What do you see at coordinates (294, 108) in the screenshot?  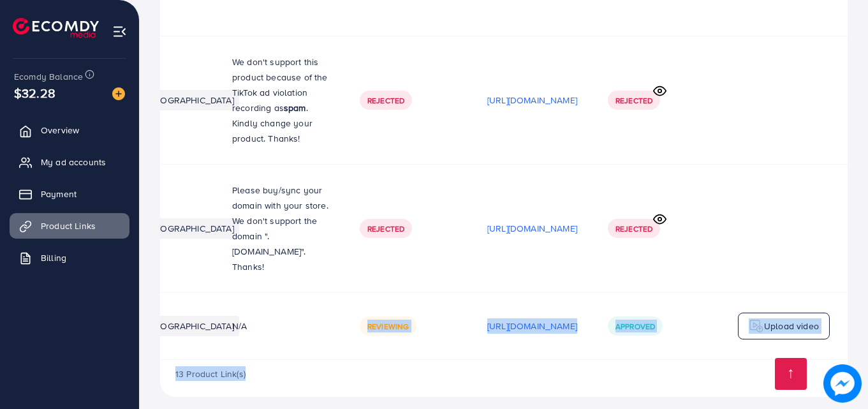 I see `strong: spam` at bounding box center [294, 108].